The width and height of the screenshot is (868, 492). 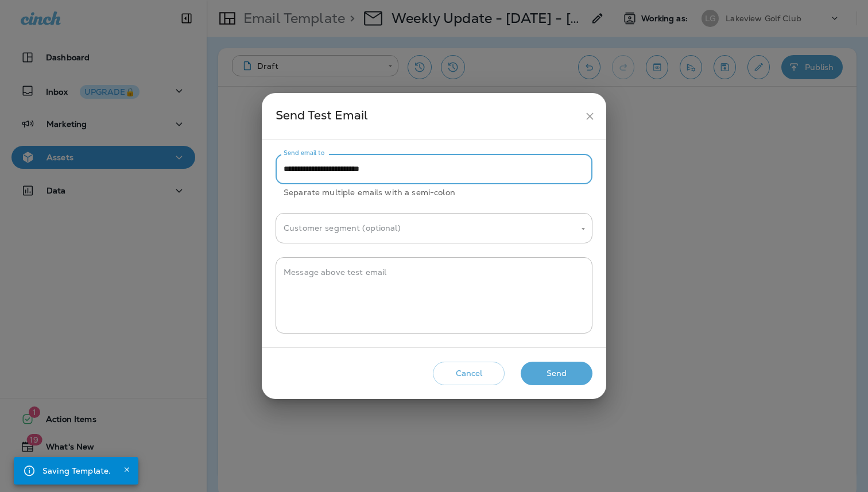 I want to click on button: Close, so click(x=126, y=470).